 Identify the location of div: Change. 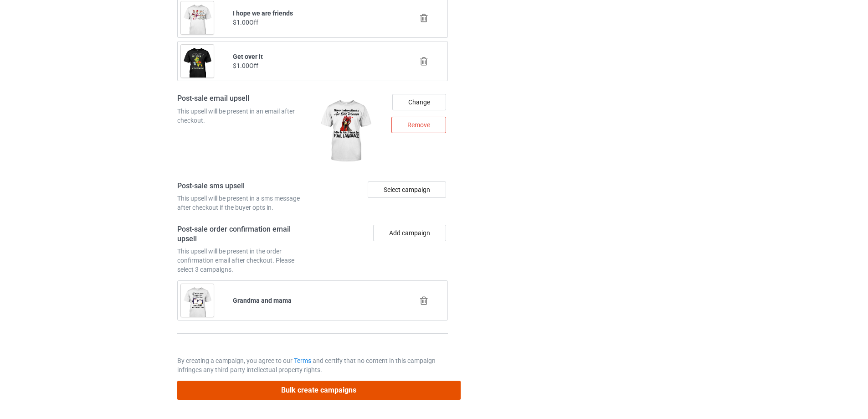
(419, 102).